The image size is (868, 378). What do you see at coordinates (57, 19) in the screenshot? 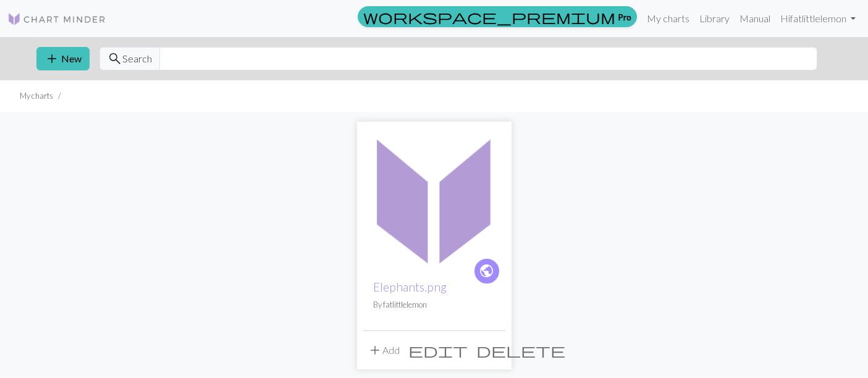
I see `img: Logo` at bounding box center [57, 19].